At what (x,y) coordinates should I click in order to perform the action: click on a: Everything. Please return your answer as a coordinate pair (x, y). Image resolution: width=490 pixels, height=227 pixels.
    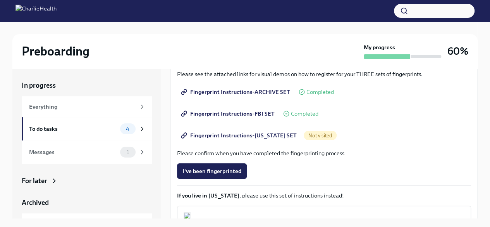
    Looking at the image, I should click on (87, 106).